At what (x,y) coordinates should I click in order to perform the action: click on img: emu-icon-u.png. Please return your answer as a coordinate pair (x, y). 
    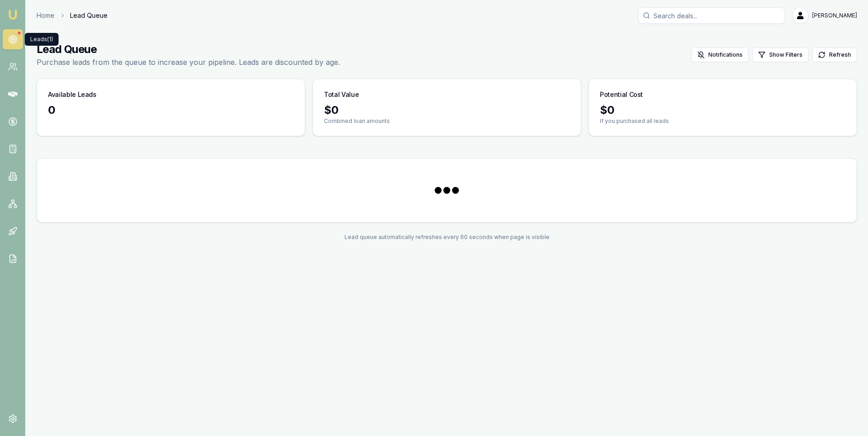
    Looking at the image, I should click on (13, 15).